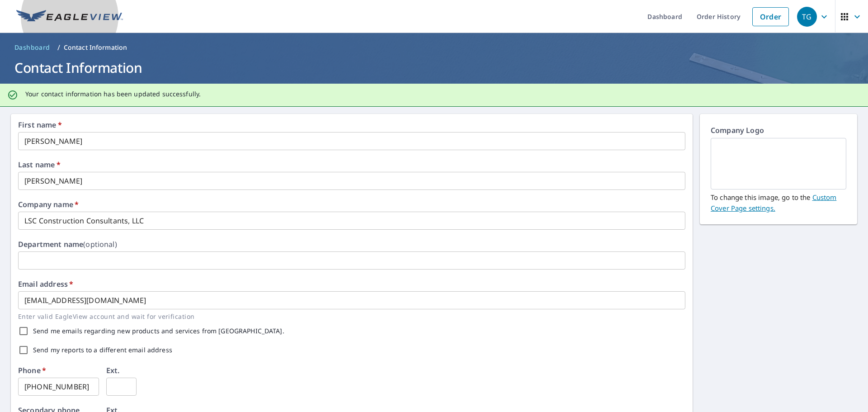 The width and height of the screenshot is (868, 412). I want to click on label: Email address, so click(46, 284).